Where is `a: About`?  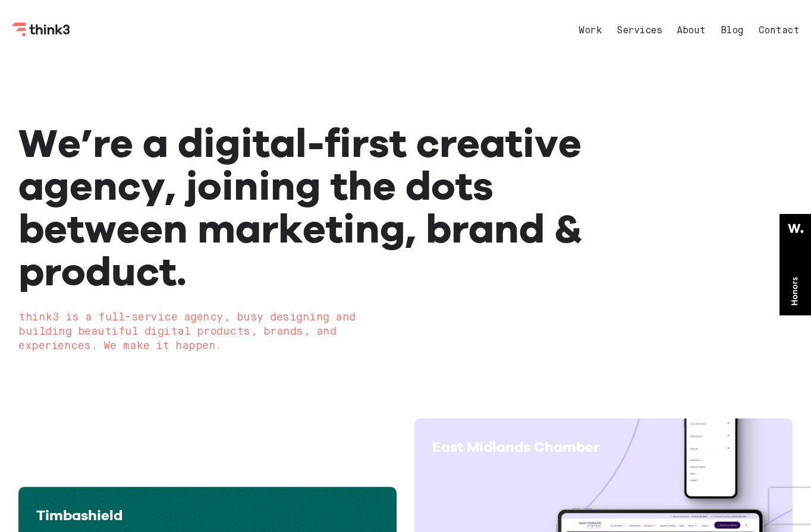 a: About is located at coordinates (690, 31).